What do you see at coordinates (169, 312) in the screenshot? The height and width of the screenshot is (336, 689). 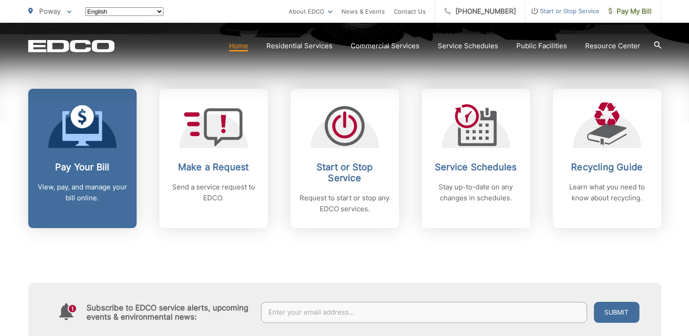 I see `h4: Subscribe to EDCO service alerts, upcoming events & environmental news:` at bounding box center [169, 312].